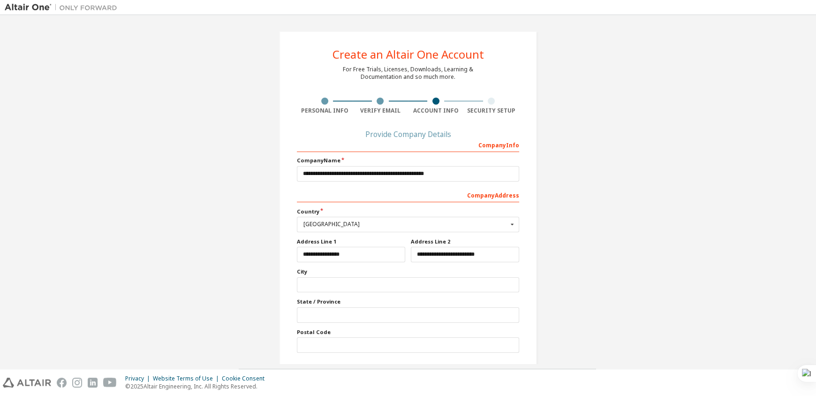 The height and width of the screenshot is (396, 816). What do you see at coordinates (408, 332) in the screenshot?
I see `label: Postal Code` at bounding box center [408, 332].